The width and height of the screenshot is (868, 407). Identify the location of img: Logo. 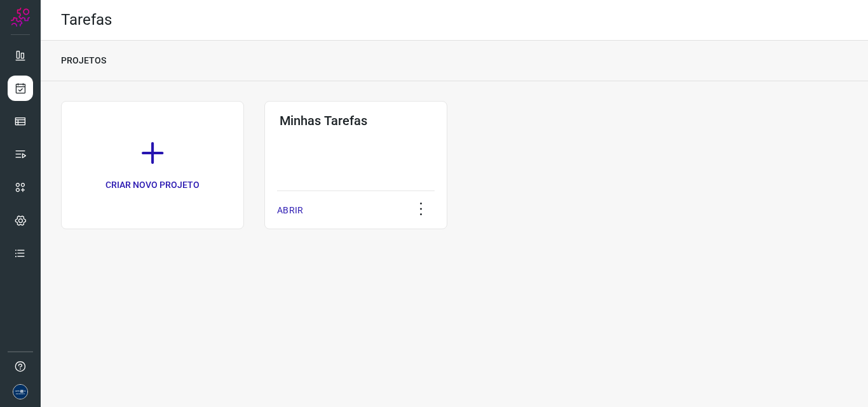
(21, 17).